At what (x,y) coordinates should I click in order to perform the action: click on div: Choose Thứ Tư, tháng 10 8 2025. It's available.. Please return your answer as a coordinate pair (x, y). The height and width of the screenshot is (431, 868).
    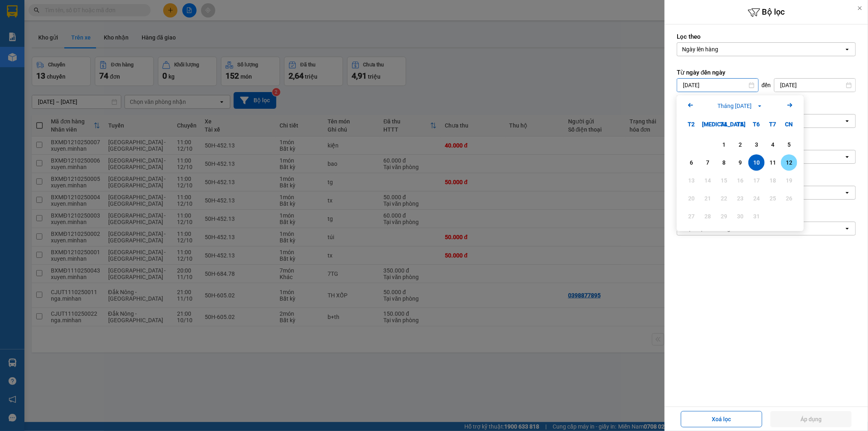
    Looking at the image, I should click on (724, 163).